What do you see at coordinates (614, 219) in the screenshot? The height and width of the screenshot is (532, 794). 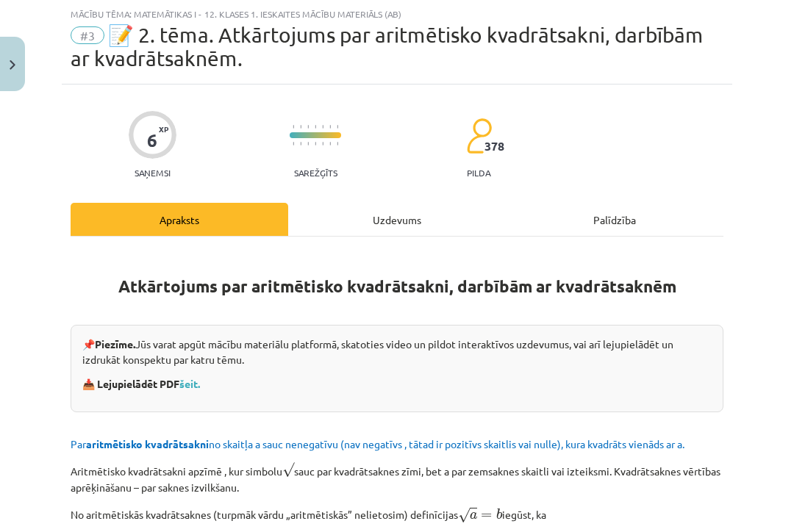 I see `div: Palīdzība` at bounding box center [614, 219].